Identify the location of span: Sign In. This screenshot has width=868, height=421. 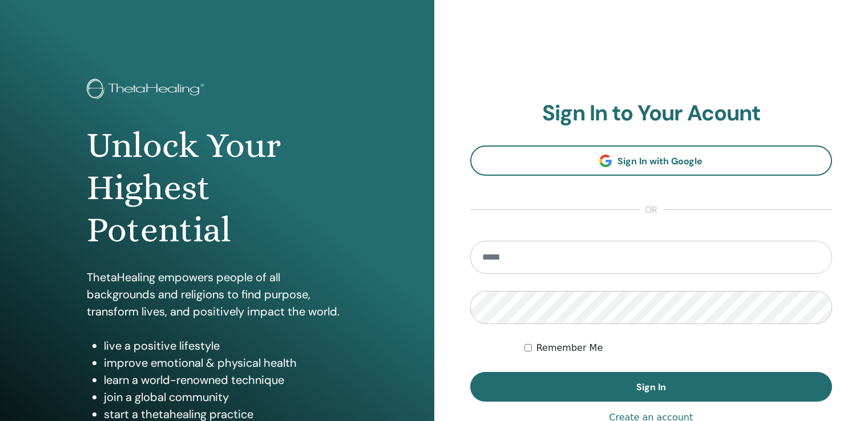
(651, 387).